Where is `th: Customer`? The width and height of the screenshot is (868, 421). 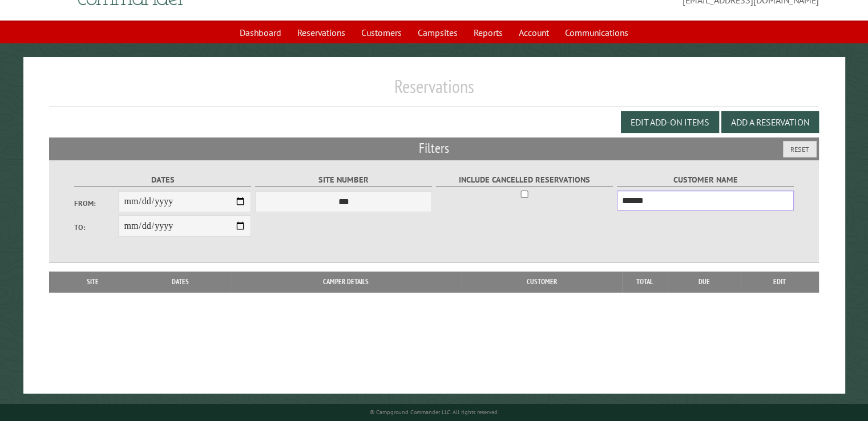
th: Customer is located at coordinates (541, 281).